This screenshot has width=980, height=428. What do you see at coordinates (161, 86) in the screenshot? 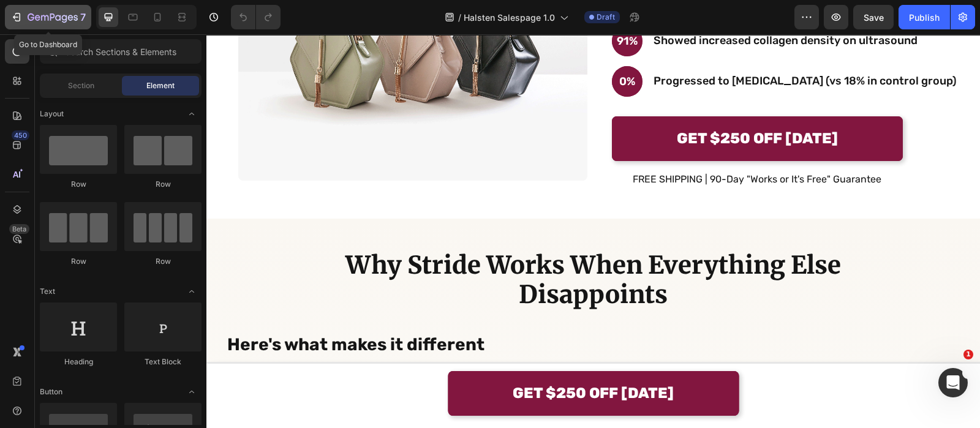
I see `span: Element` at bounding box center [161, 86].